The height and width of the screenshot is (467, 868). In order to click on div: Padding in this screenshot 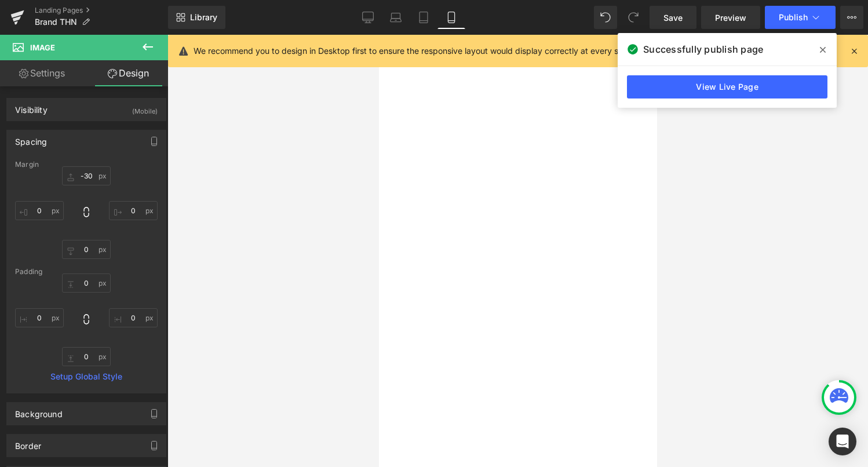, I will do `click(87, 271)`.